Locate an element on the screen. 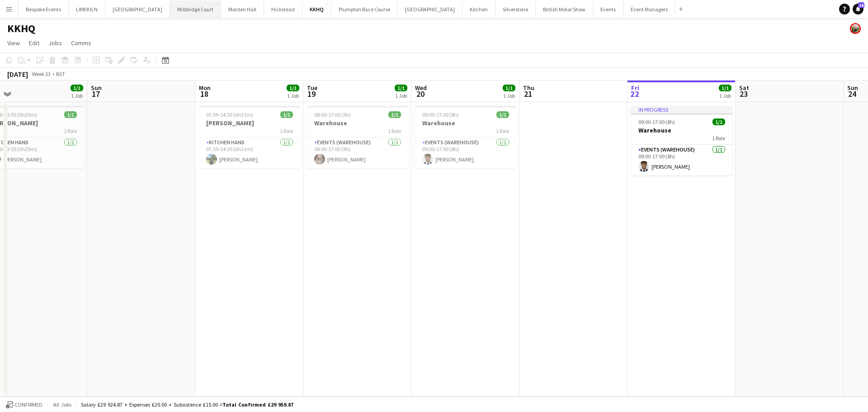 The width and height of the screenshot is (868, 412). button: Events is located at coordinates (608, 9).